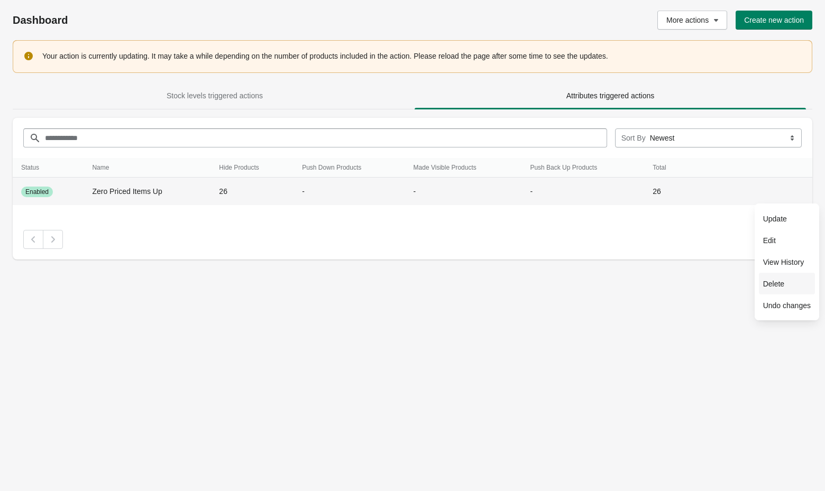 The image size is (825, 491). I want to click on th: Made Visible Products, so click(463, 168).